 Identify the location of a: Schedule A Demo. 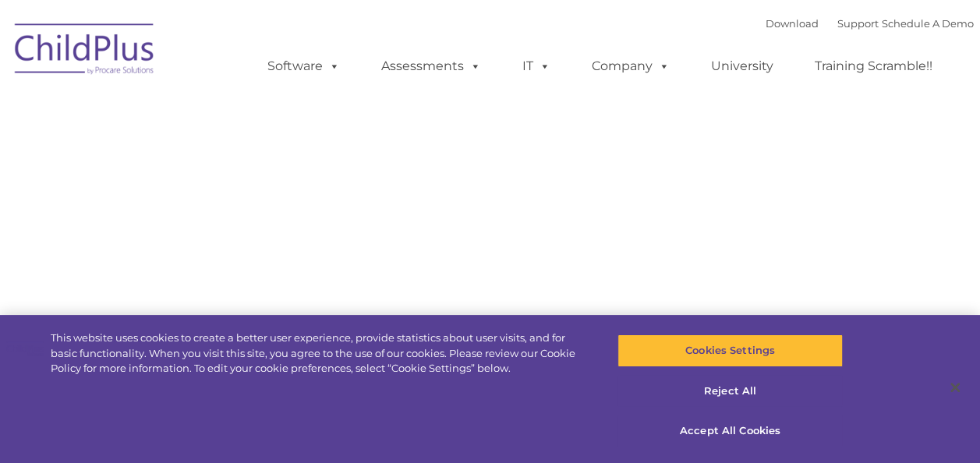
(929, 24).